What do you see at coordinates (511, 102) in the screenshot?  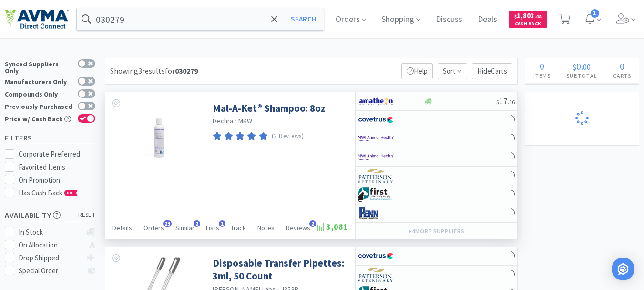 I see `span: . 16` at bounding box center [511, 102].